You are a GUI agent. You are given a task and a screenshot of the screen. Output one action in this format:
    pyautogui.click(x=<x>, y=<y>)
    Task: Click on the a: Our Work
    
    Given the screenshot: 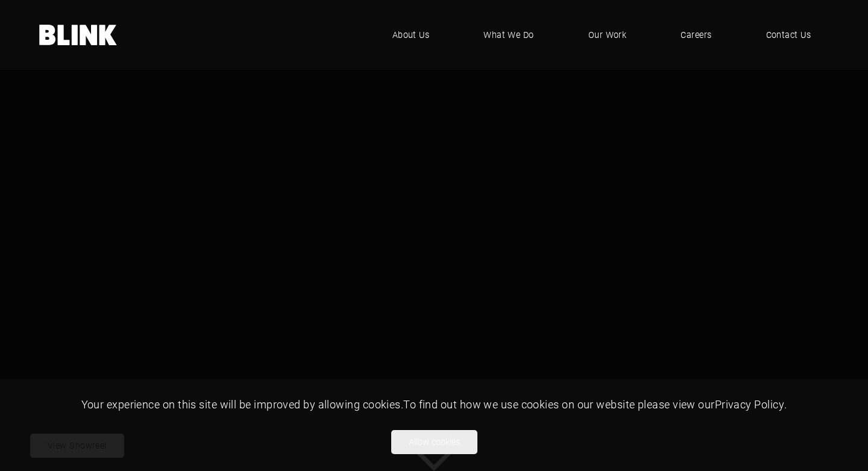 What is the action you would take?
    pyautogui.click(x=608, y=35)
    